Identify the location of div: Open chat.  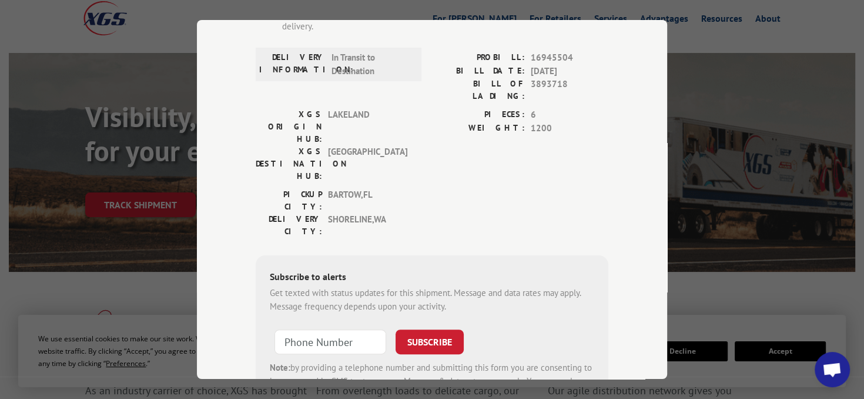
(832, 369).